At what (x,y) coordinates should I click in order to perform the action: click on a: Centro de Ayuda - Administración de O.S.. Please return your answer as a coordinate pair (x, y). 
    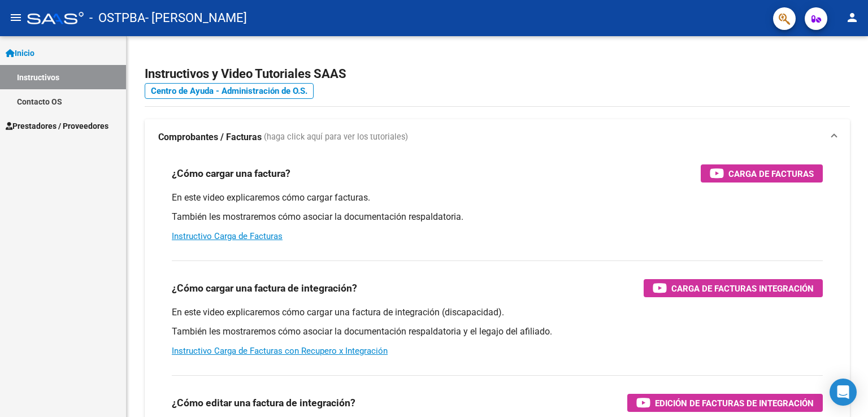
    Looking at the image, I should click on (229, 91).